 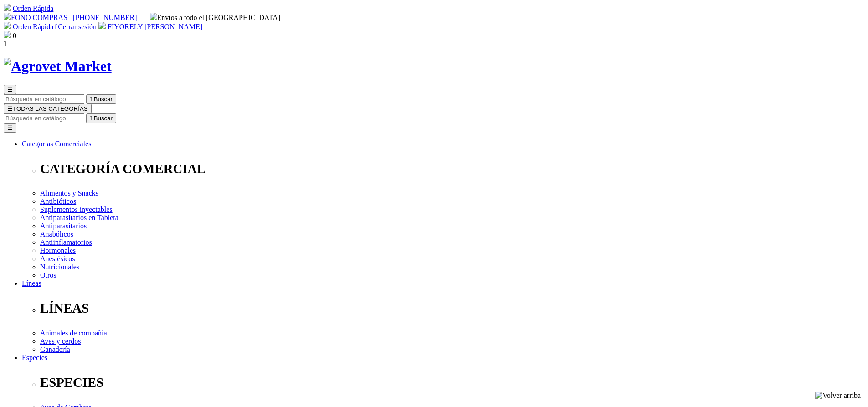 I want to click on span: Categorías Comerciales, so click(x=56, y=144).